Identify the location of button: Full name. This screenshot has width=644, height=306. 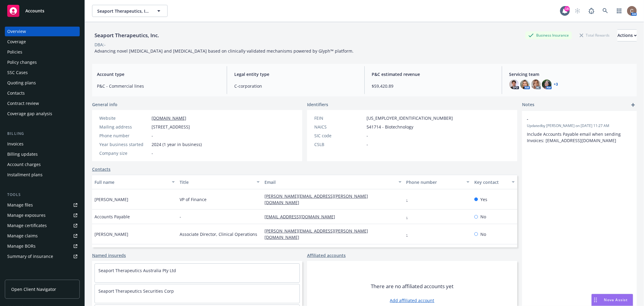
(135, 182).